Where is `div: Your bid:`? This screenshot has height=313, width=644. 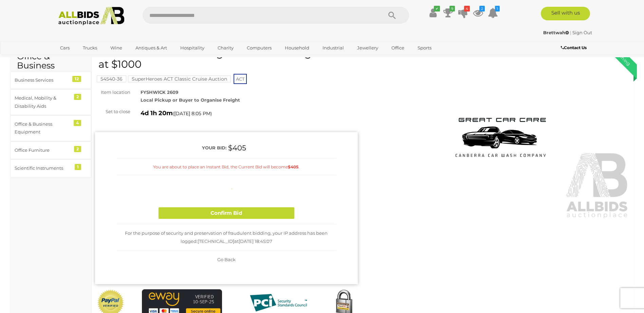
div: Your bid: is located at coordinates (171, 148).